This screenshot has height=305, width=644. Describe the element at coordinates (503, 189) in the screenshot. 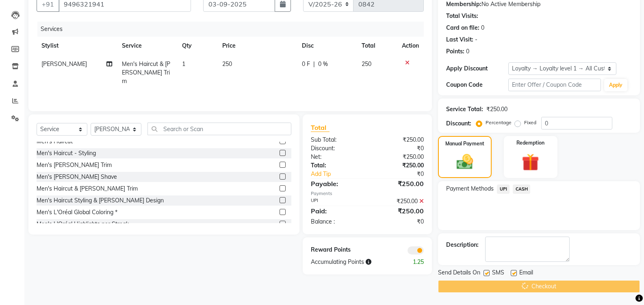

I see `span: UPI` at that location.